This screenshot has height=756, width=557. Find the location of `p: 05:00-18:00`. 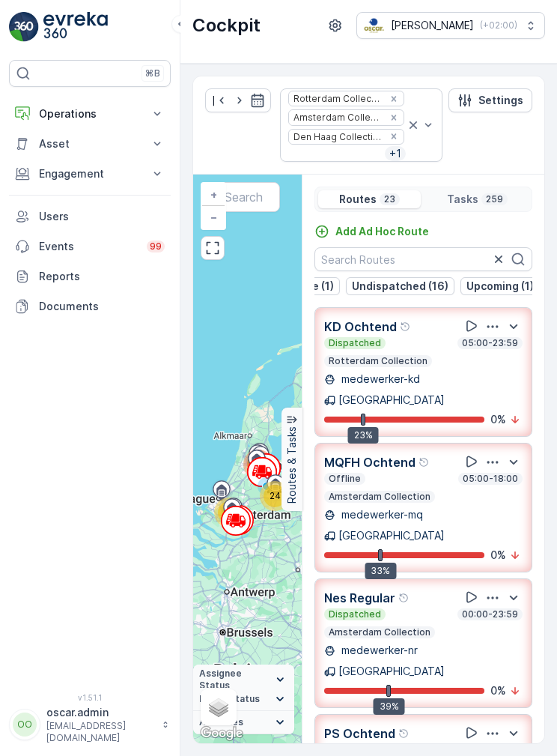

p: 05:00-18:00 is located at coordinates (491, 478).